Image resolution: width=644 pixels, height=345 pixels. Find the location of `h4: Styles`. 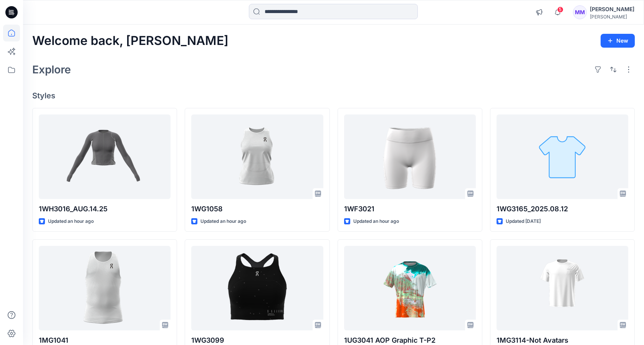

h4: Styles is located at coordinates (334, 95).